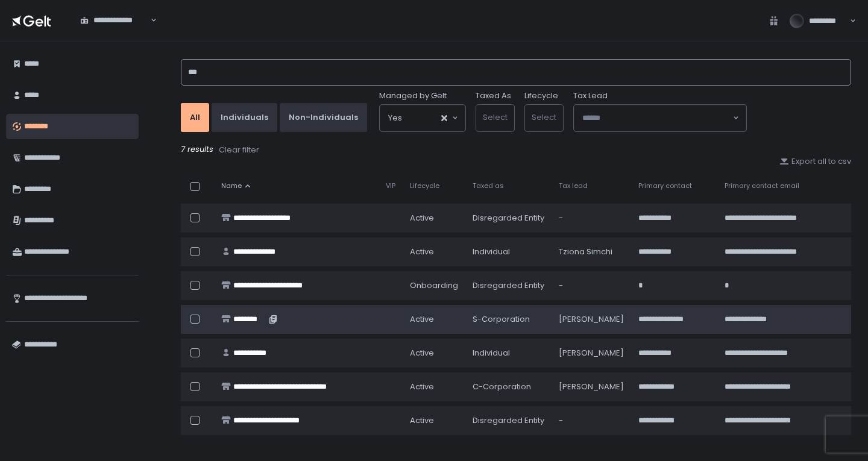  Describe the element at coordinates (815, 161) in the screenshot. I see `button: Export all to csv` at that location.